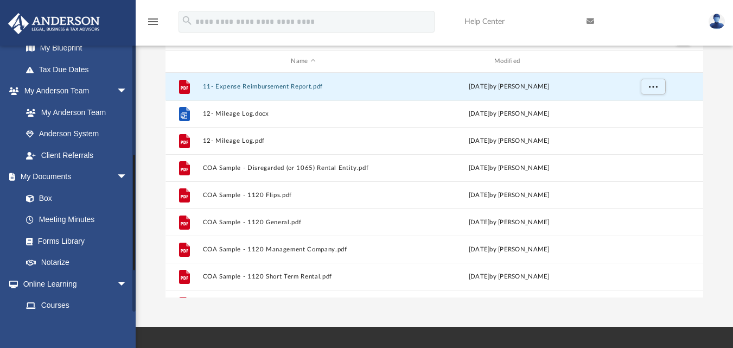 Image resolution: width=733 pixels, height=348 pixels. I want to click on button: COA Sample - 1120 General.pdf, so click(303, 221).